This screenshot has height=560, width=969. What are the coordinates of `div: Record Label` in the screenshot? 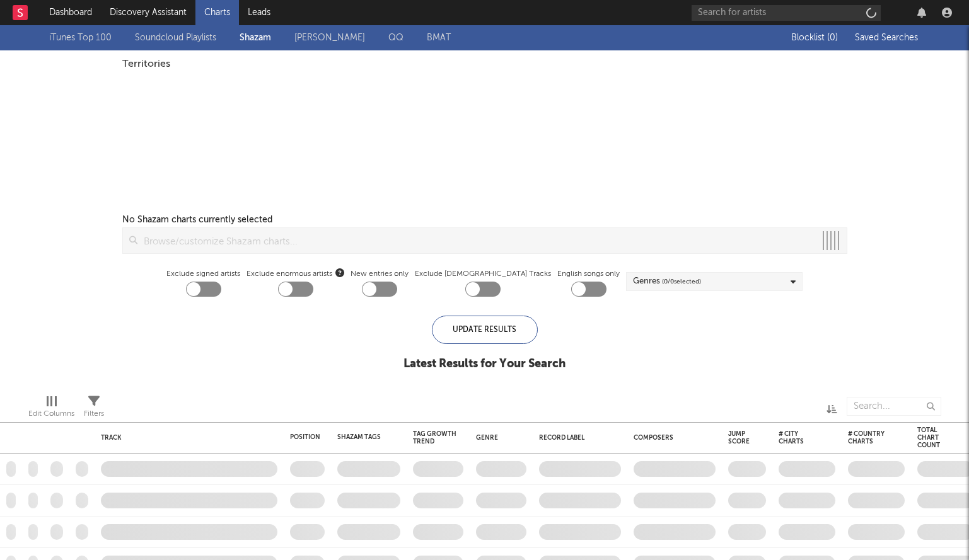 It's located at (577, 438).